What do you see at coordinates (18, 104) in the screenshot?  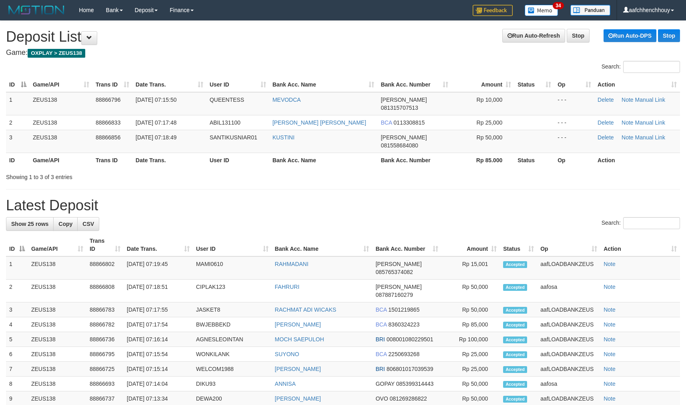 I see `td: 1` at bounding box center [18, 104].